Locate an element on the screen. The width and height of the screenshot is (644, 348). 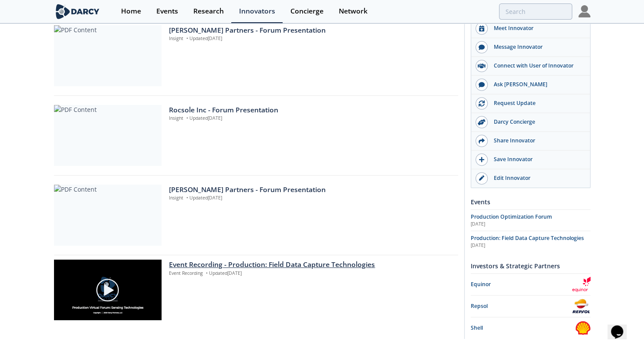
img: Equinor is located at coordinates (581, 284).